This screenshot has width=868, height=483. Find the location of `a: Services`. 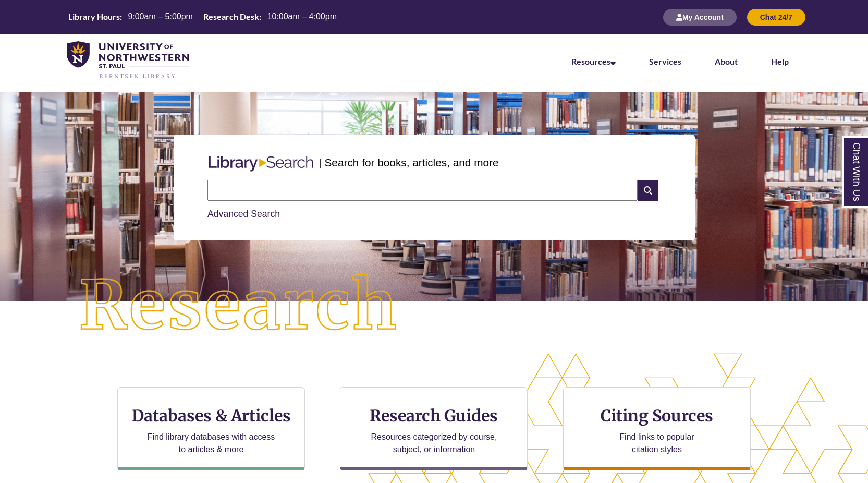

a: Services is located at coordinates (666, 61).